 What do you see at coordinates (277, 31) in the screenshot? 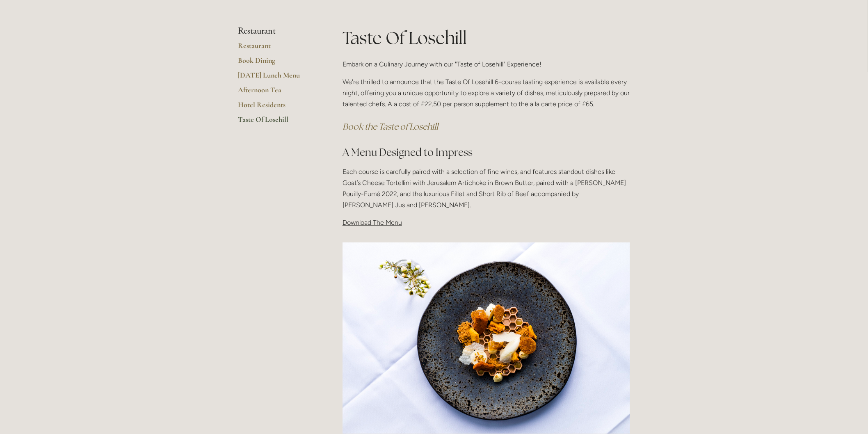
I see `li: Restaurant` at bounding box center [277, 31].